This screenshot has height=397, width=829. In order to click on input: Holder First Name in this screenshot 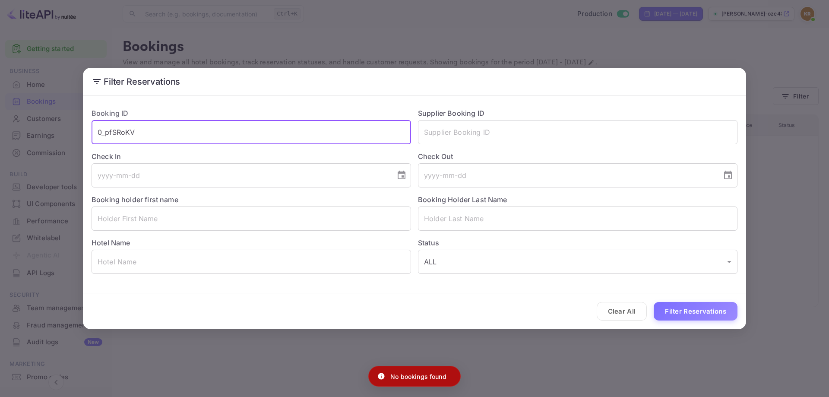, I will do `click(251, 218)`.